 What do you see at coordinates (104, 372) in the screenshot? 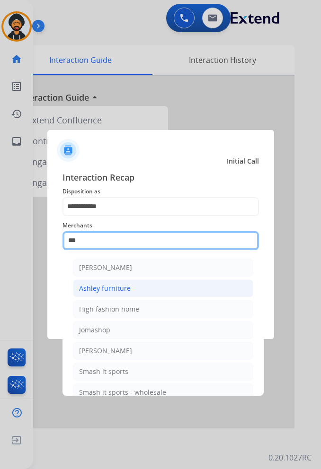
I see `div: Smash it sports` at bounding box center [104, 372].